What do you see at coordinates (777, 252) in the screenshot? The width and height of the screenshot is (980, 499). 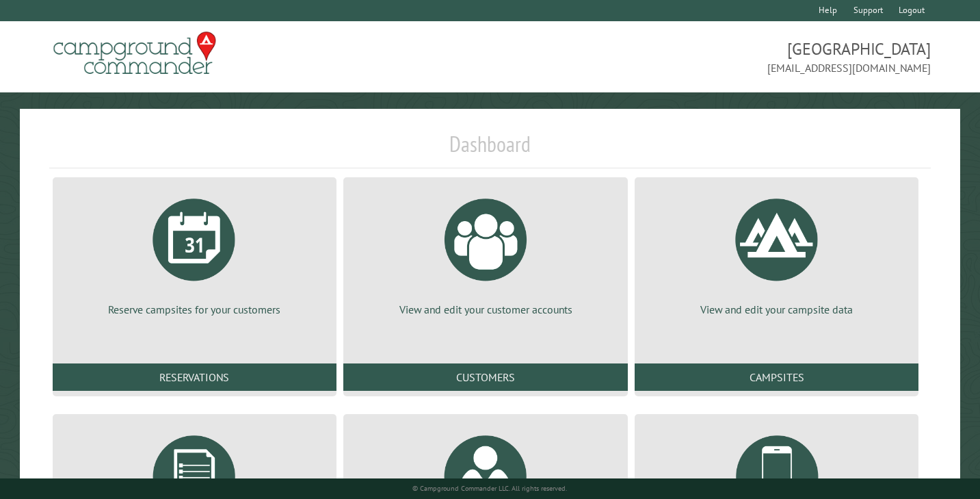 I see `a: View and edit your campsite data` at bounding box center [777, 252].